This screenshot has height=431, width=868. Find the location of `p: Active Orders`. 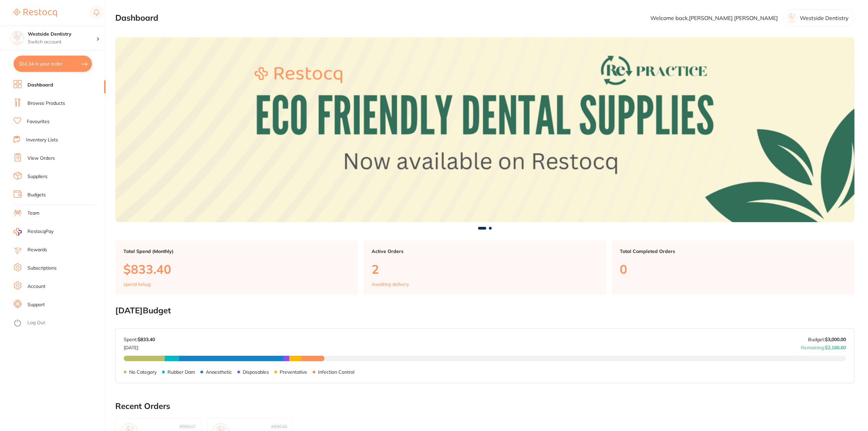

p: Active Orders is located at coordinates (485, 251).